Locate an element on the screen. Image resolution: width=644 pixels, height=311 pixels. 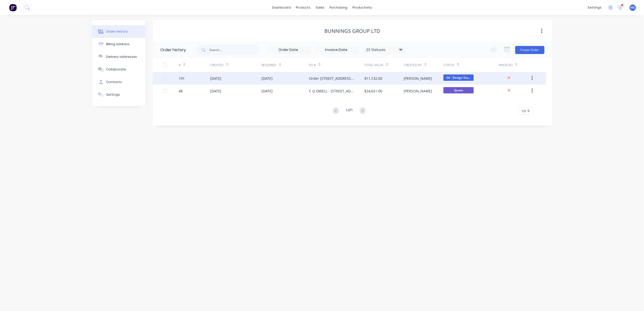
div: Bunnings Group Ltd is located at coordinates (352, 31).